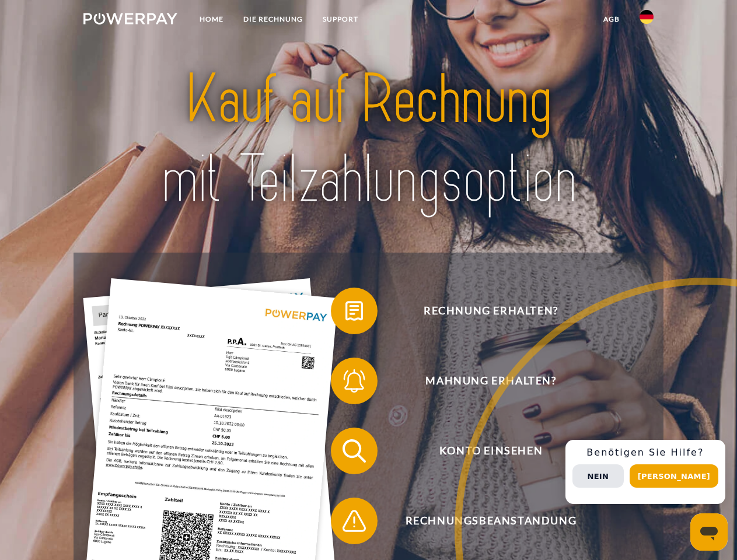  What do you see at coordinates (273, 19) in the screenshot?
I see `a: DIE RECHNUNG` at bounding box center [273, 19].